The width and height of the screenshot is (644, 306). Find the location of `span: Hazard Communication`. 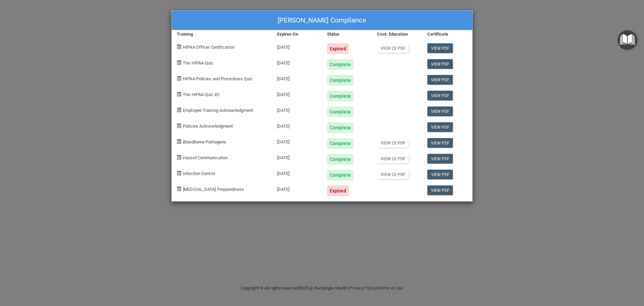

span: Hazard Communication is located at coordinates (205, 157).